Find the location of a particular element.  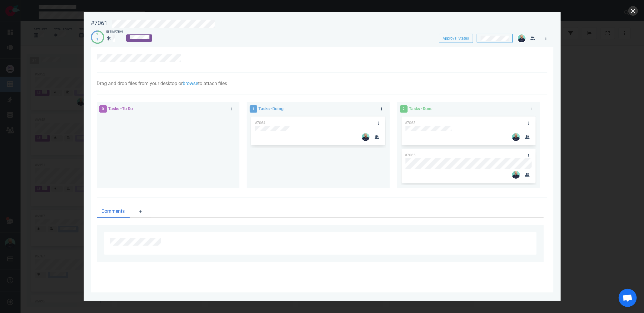

span: 2 is located at coordinates (404, 109).